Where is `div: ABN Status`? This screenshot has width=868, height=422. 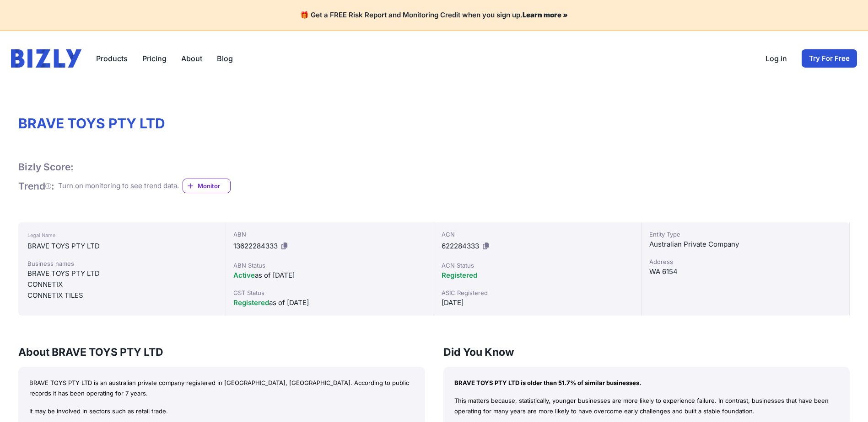
div: ABN Status is located at coordinates (330, 266).